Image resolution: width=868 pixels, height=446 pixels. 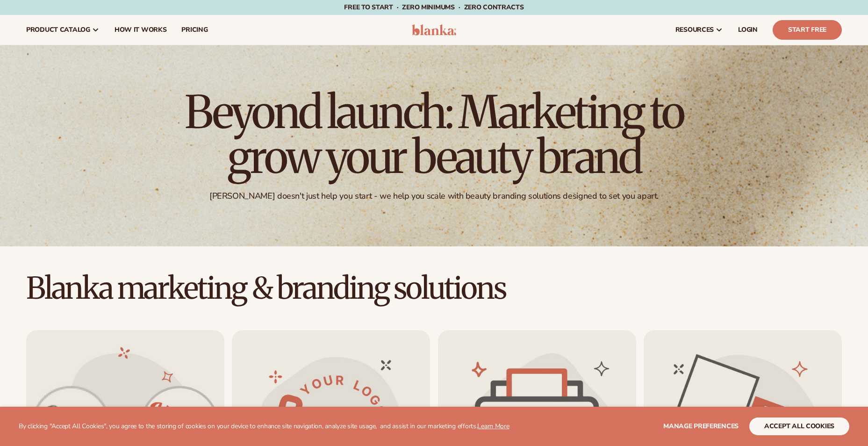 I want to click on span: product catalog, so click(x=58, y=30).